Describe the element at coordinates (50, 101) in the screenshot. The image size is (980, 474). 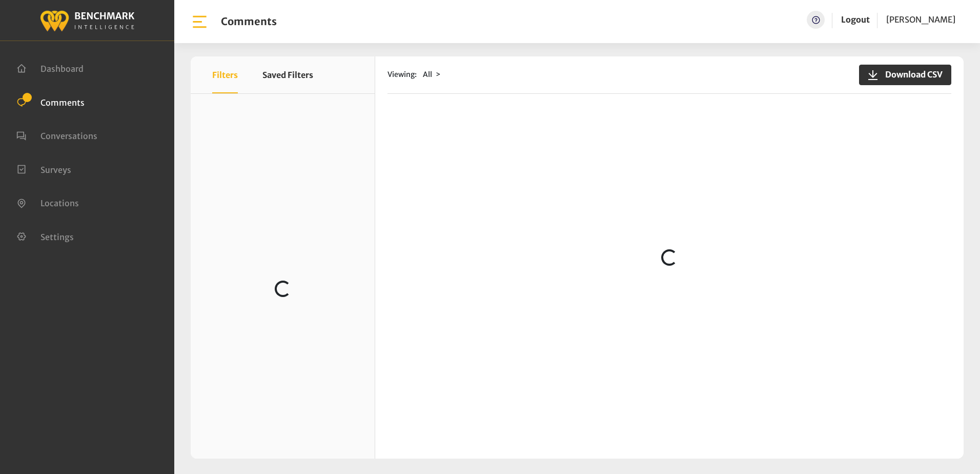
I see `a: Comments` at that location.